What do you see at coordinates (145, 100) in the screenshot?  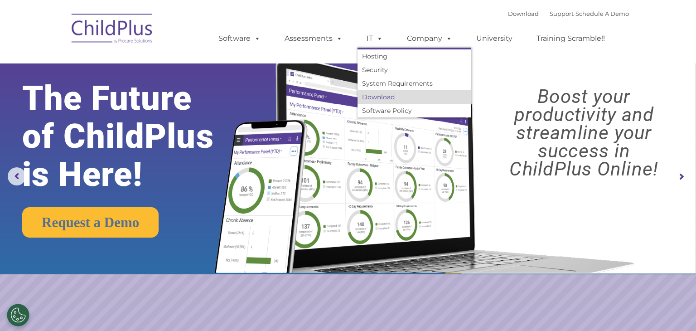 I see `span: Phone number` at bounding box center [145, 100].